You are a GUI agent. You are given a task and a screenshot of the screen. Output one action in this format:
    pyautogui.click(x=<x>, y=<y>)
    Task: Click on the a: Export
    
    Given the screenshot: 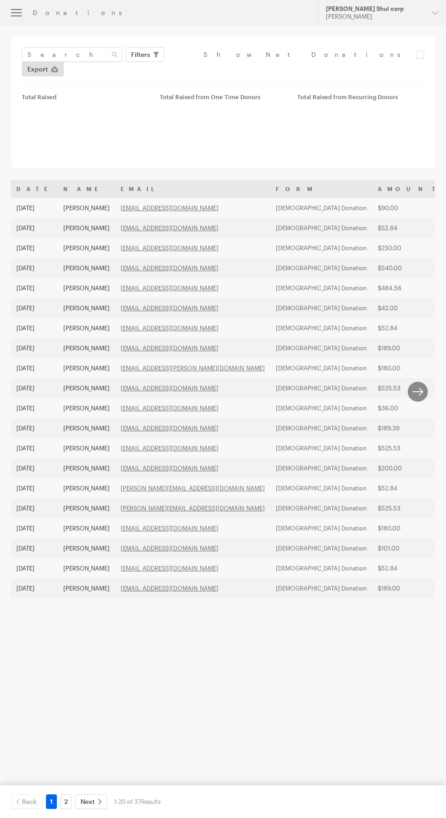 What is the action you would take?
    pyautogui.click(x=43, y=69)
    